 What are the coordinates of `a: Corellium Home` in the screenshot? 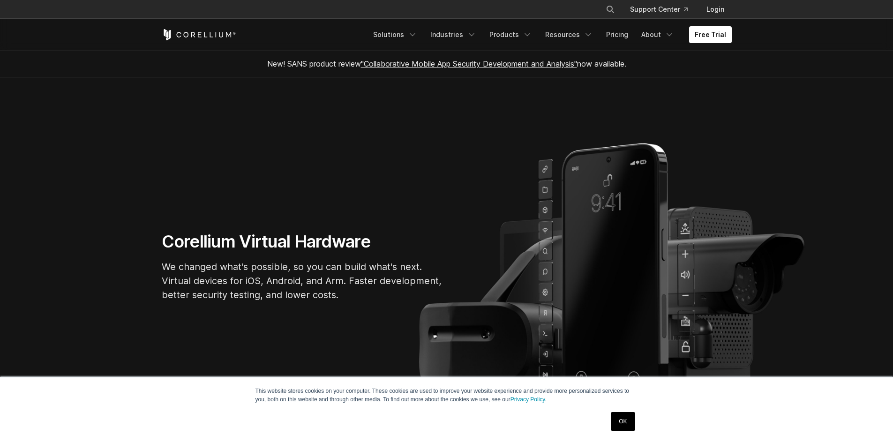 It's located at (199, 35).